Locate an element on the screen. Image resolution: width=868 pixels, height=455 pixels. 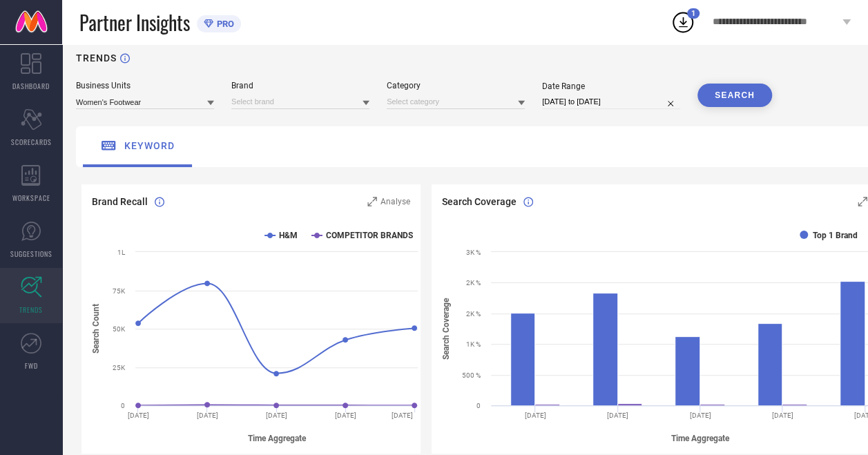
text: 500 % is located at coordinates (471, 375).